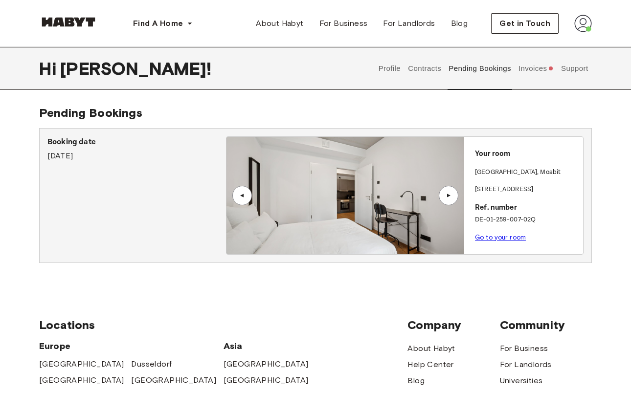 The image size is (631, 393). What do you see at coordinates (453, 325) in the screenshot?
I see `span: Company` at bounding box center [453, 325].